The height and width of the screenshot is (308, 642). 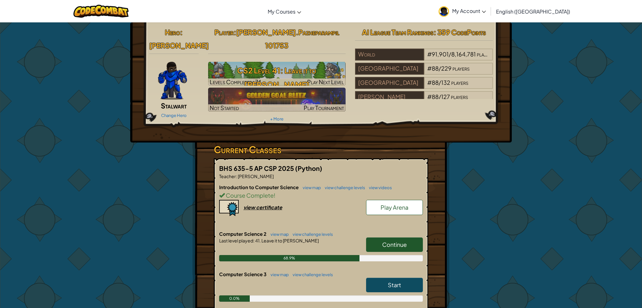 What do you see at coordinates (258, 240) in the screenshot?
I see `span: 41.` at bounding box center [258, 240].